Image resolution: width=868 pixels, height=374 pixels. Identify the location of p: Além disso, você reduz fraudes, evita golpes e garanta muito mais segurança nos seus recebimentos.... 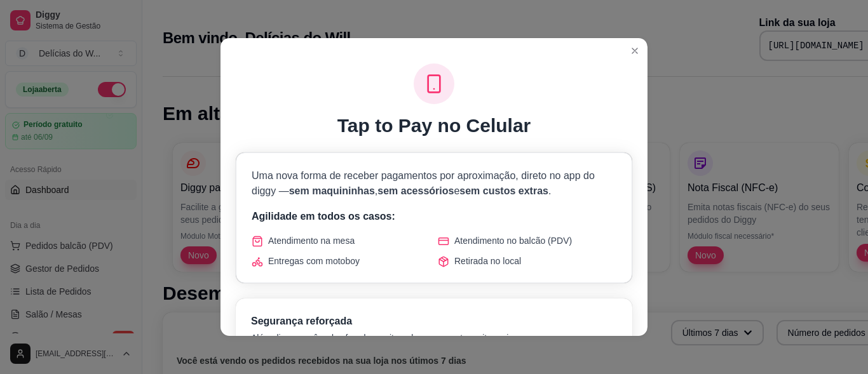
(434, 351).